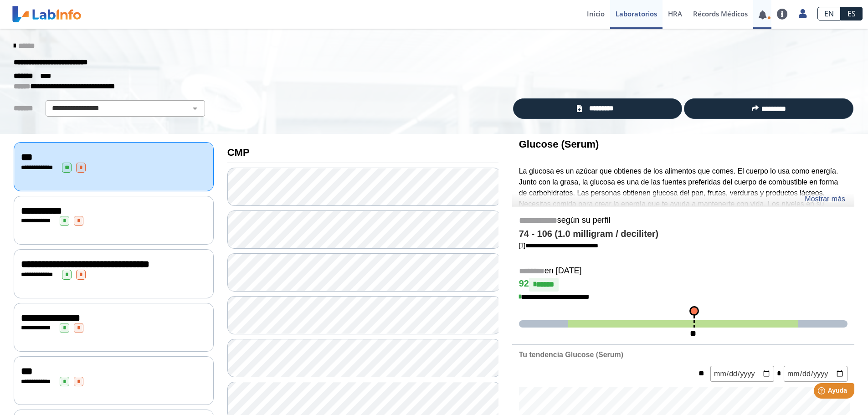 This screenshot has height=415, width=868. I want to click on a: ES, so click(852, 14).